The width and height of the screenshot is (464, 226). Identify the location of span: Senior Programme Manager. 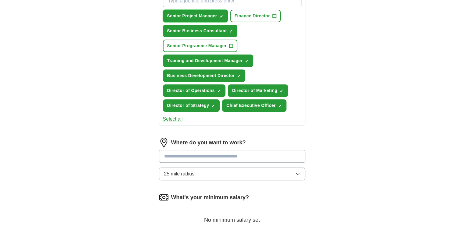
(197, 46).